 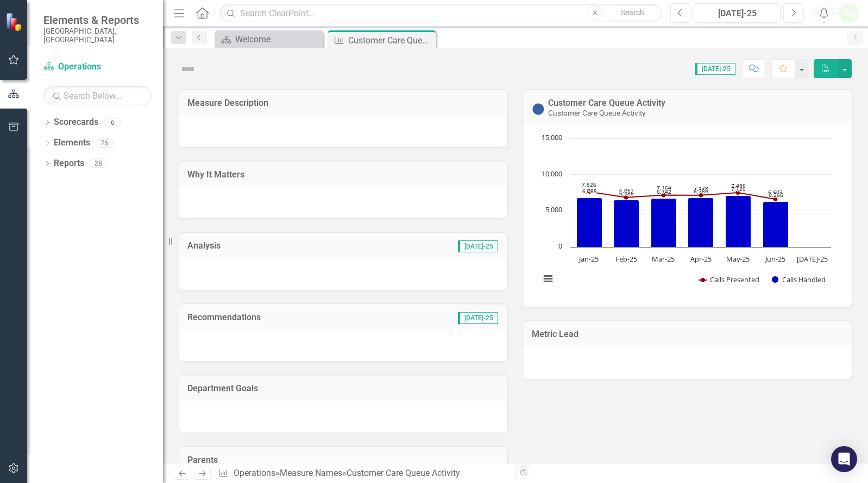 I want to click on text: 7,138, so click(x=701, y=189).